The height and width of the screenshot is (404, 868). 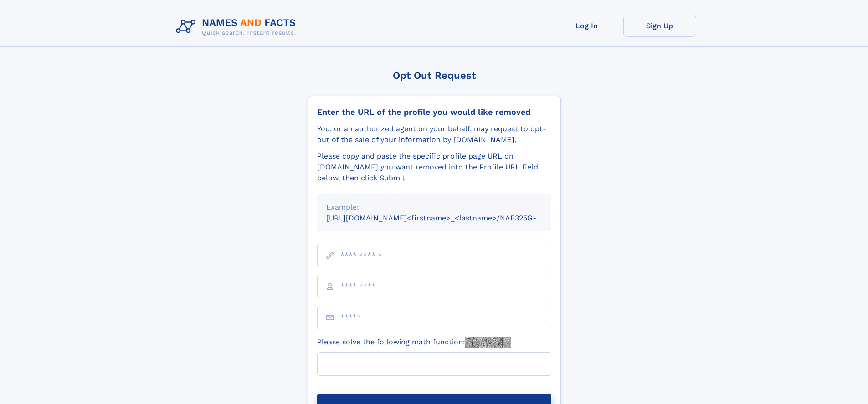 What do you see at coordinates (434, 135) in the screenshot?
I see `div: You, or an authorized agent on your behalf, may request to opt-out of the sale of your informatio...` at bounding box center [434, 135].